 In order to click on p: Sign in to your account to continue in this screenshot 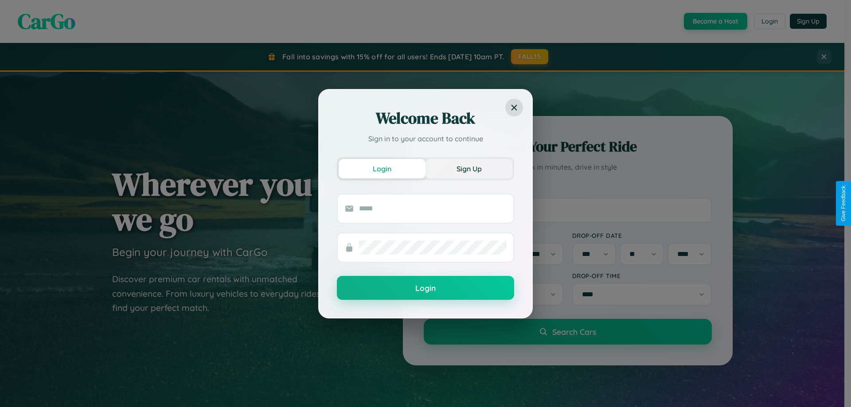, I will do `click(425, 139)`.